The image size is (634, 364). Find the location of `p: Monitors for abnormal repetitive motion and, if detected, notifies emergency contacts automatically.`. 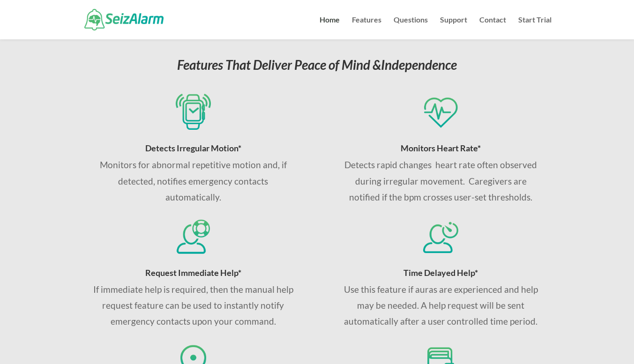

p: Monitors for abnormal repetitive motion and, if detected, notifies emergency contacts automatically. is located at coordinates (193, 181).